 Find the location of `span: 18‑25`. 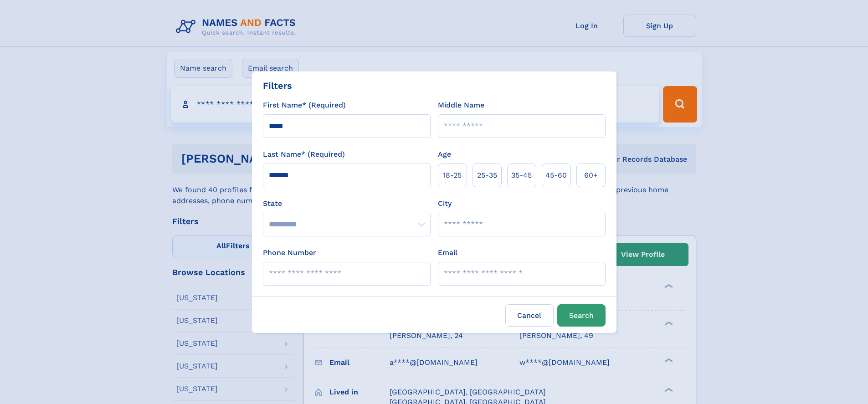

span: 18‑25 is located at coordinates (452, 176).